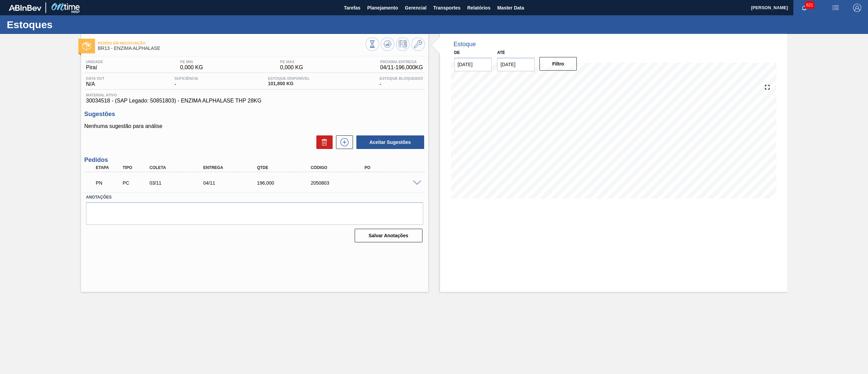 Image resolution: width=868 pixels, height=374 pixels. I want to click on span: Piraí, so click(95, 68).